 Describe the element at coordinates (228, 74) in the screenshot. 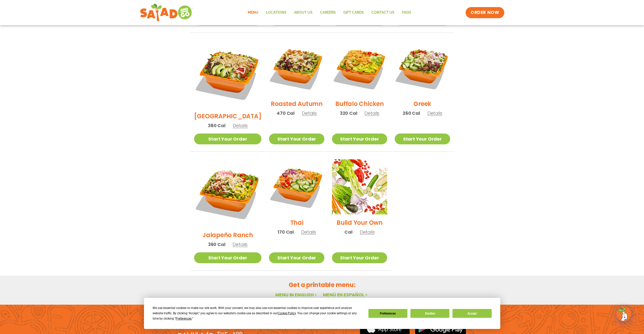

I see `img: Product photo for BBQ Ranch Salad` at that location.